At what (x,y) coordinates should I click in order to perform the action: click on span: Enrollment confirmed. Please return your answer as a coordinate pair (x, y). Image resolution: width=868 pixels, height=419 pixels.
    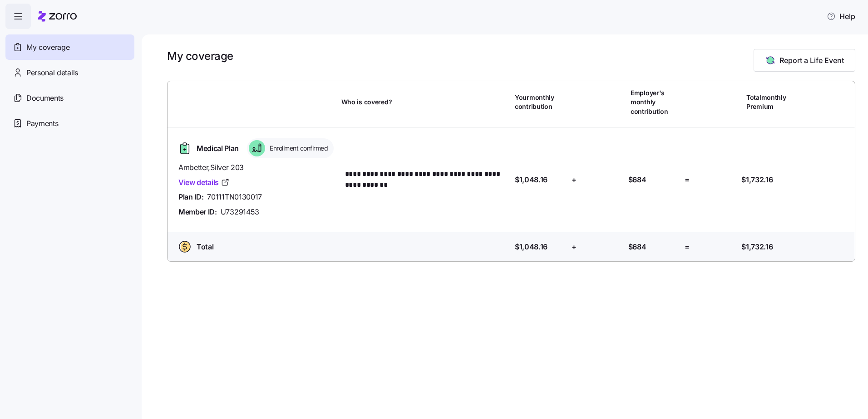
    Looking at the image, I should click on (297, 149).